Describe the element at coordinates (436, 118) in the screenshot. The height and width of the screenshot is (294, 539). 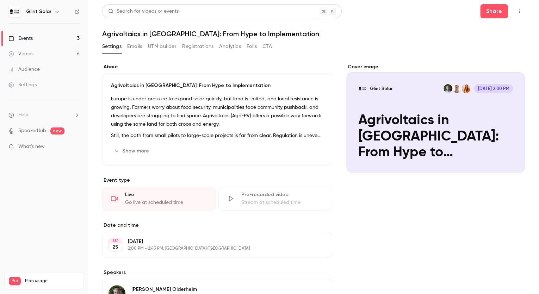
I see `section: Cover image` at that location.